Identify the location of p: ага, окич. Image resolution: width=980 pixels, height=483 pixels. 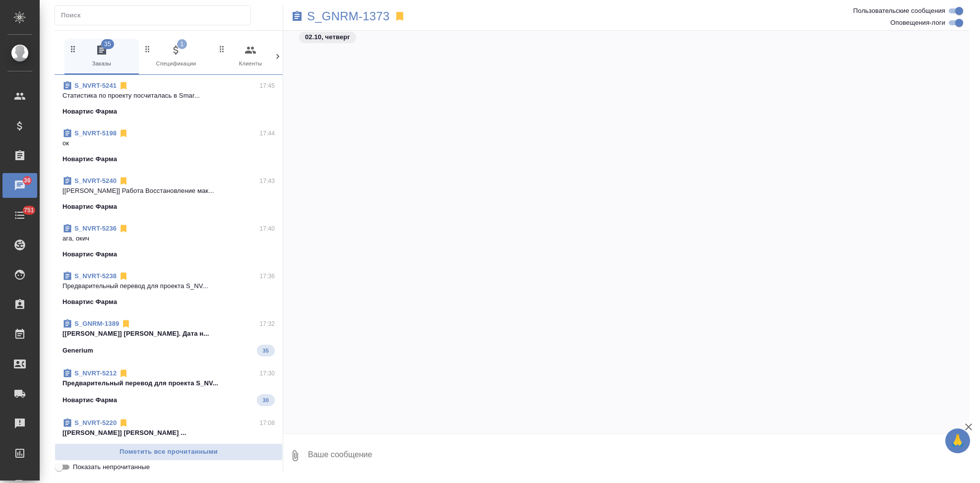
(168, 238).